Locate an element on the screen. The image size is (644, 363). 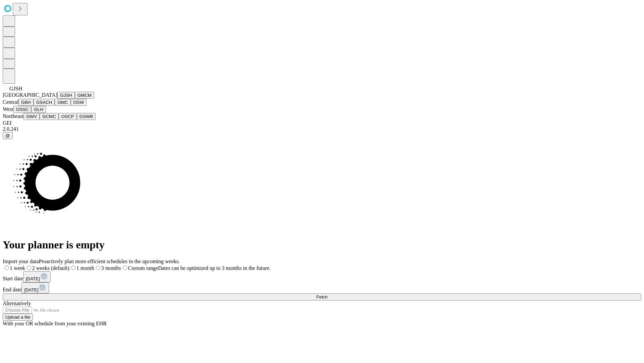
span: 2 weeks (default) is located at coordinates (51, 268).